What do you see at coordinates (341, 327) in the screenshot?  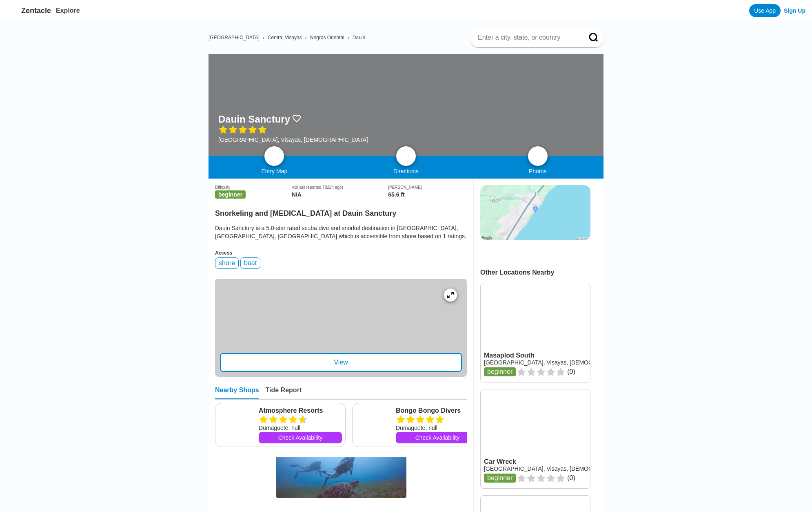 I see `a: entry mapView` at bounding box center [341, 327].